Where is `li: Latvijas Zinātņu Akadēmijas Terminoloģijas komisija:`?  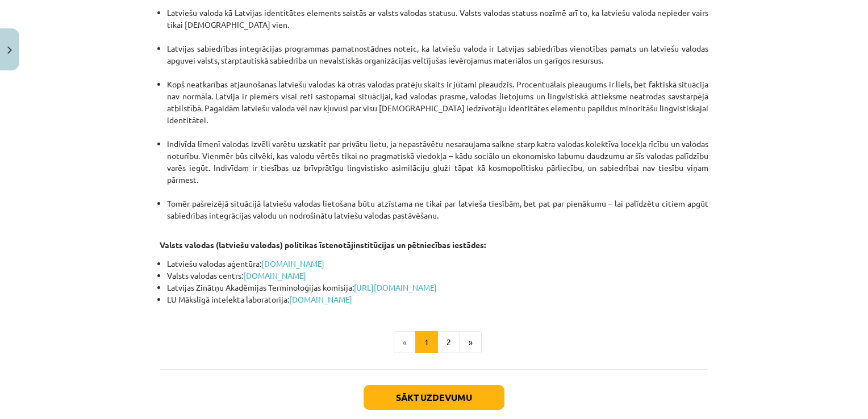 li: Latvijas Zinātņu Akadēmijas Terminoloģijas komisija: is located at coordinates (437, 287).